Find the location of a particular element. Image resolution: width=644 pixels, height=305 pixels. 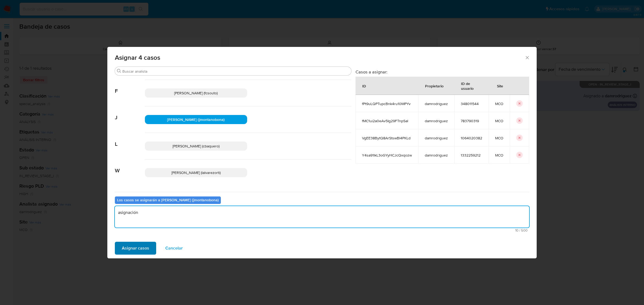

textarea: asignación is located at coordinates (322, 217).